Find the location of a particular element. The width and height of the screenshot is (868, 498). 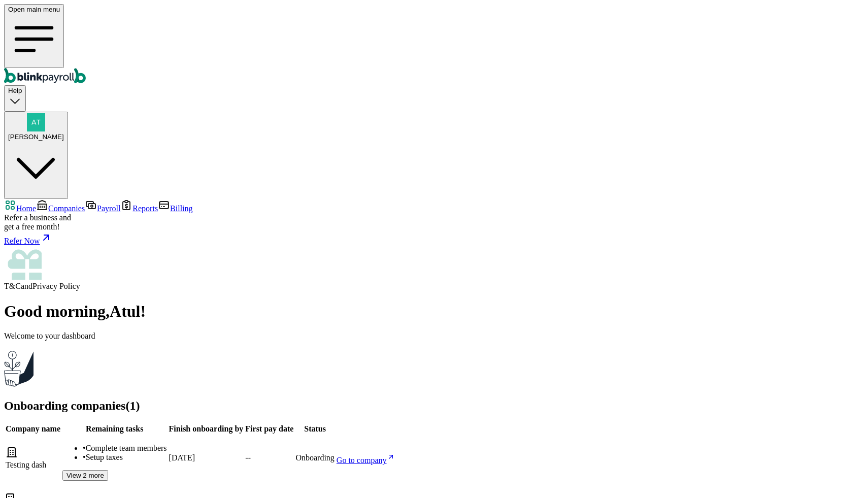

h1: Good morning , Atul ! is located at coordinates (434, 312).